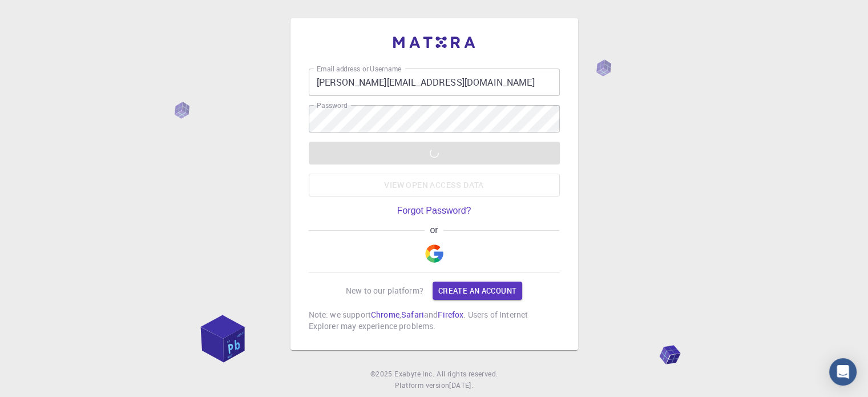 This screenshot has height=397, width=868. What do you see at coordinates (385, 314) in the screenshot?
I see `a: Chrome` at bounding box center [385, 314].